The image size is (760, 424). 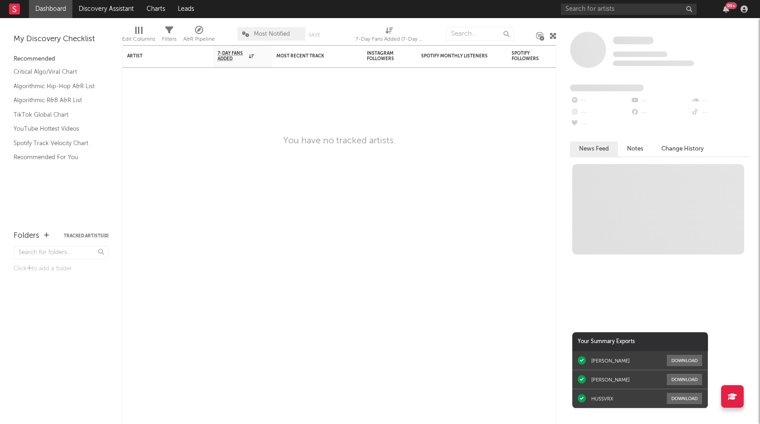 What do you see at coordinates (232, 56) in the screenshot?
I see `span: 7-Day Fans Added` at bounding box center [232, 56].